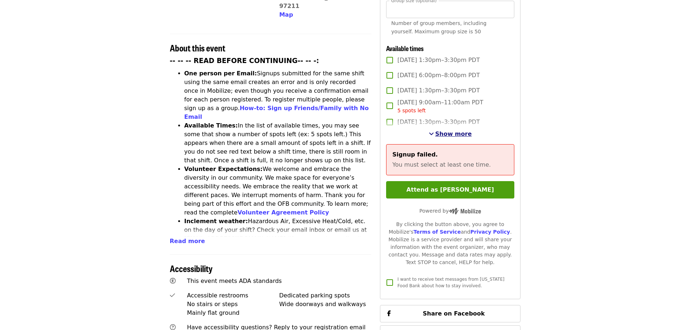  I want to click on a: Privacy Policy, so click(490, 232).